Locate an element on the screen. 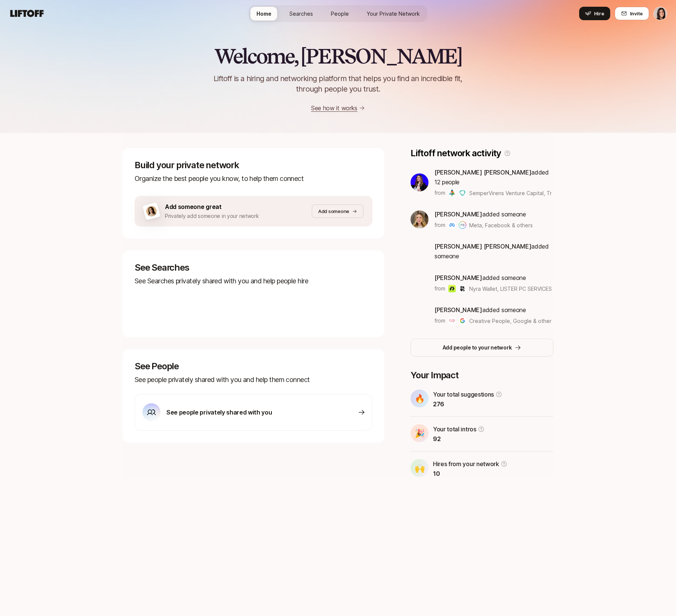 The width and height of the screenshot is (676, 616). span: People is located at coordinates (339, 14).